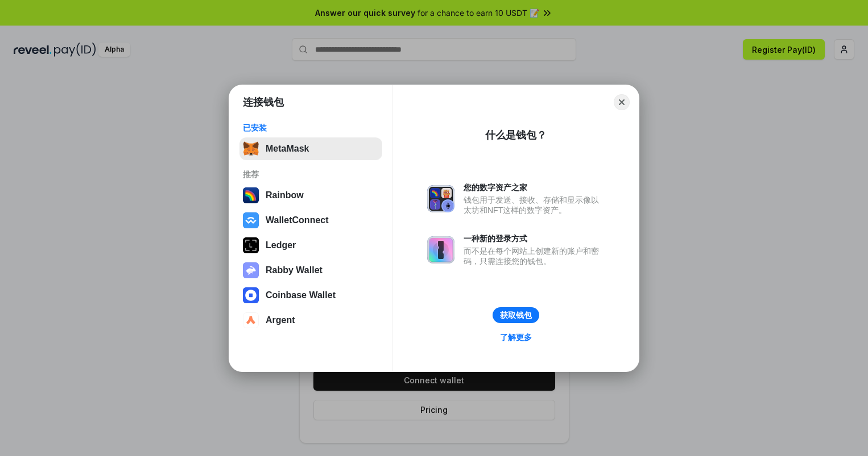 The width and height of the screenshot is (868, 456). What do you see at coordinates (280, 245) in the screenshot?
I see `div: Ledger` at bounding box center [280, 245].